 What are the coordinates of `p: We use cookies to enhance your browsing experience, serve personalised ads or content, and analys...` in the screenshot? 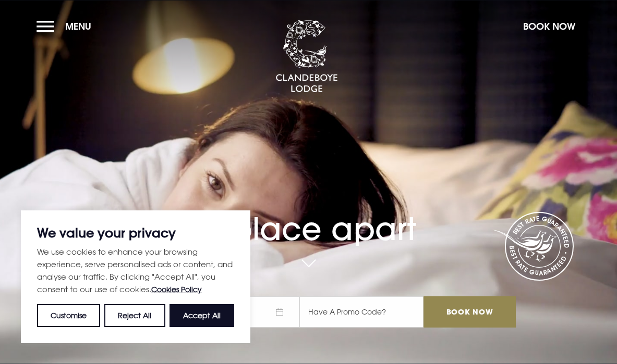 It's located at (135, 270).